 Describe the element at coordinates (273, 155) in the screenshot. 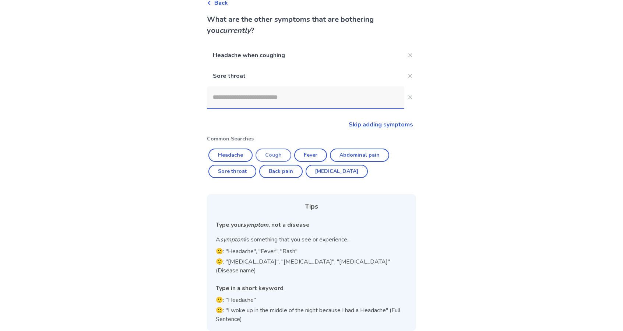

I see `button: Cough` at that location.